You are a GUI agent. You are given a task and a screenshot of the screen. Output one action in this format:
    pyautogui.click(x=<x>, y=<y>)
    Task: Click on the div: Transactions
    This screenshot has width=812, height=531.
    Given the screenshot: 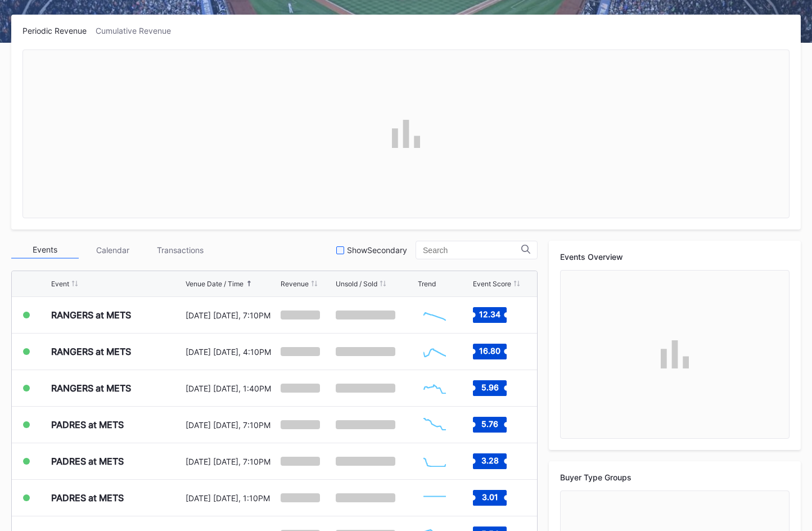 What is the action you would take?
    pyautogui.click(x=179, y=249)
    